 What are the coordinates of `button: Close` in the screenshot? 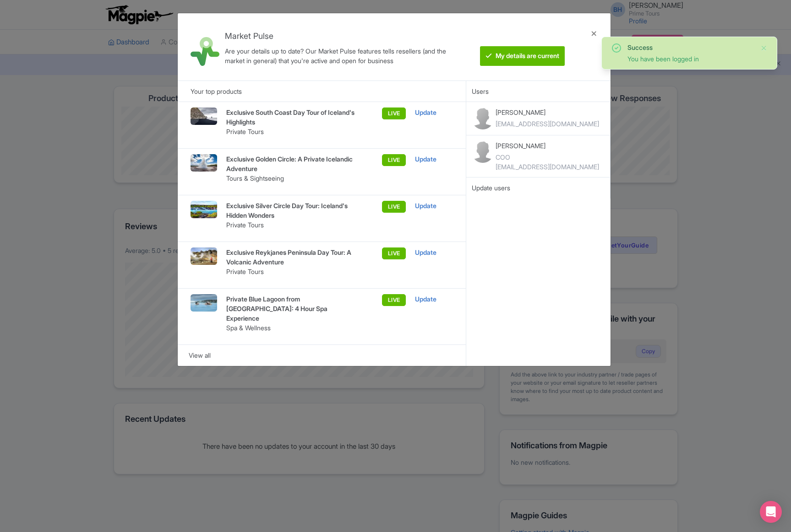 It's located at (764, 48).